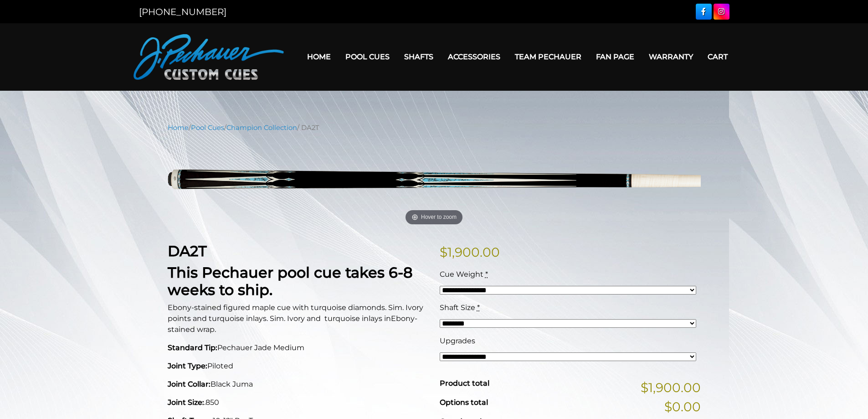 Image resolution: width=868 pixels, height=419 pixels. Describe the element at coordinates (298, 384) in the screenshot. I see `p: Black Juma` at that location.